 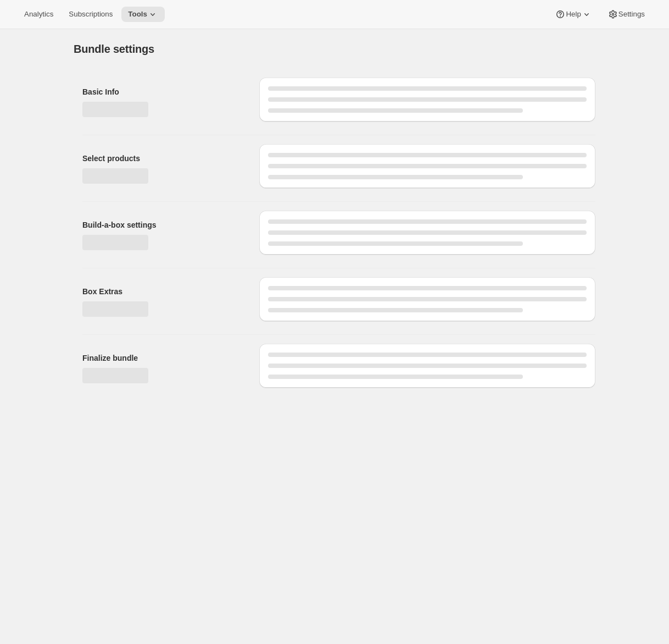 I want to click on h2: Basic Info, so click(x=162, y=91).